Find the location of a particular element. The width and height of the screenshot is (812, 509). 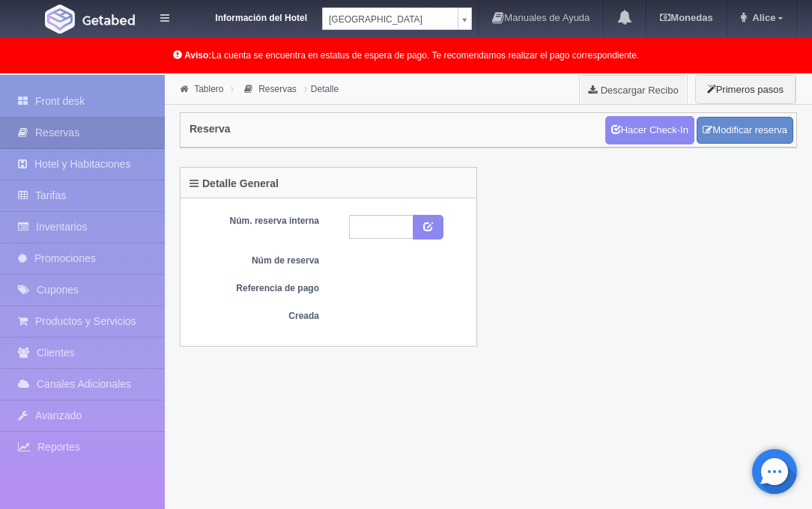

b: Aviso: is located at coordinates (198, 56).